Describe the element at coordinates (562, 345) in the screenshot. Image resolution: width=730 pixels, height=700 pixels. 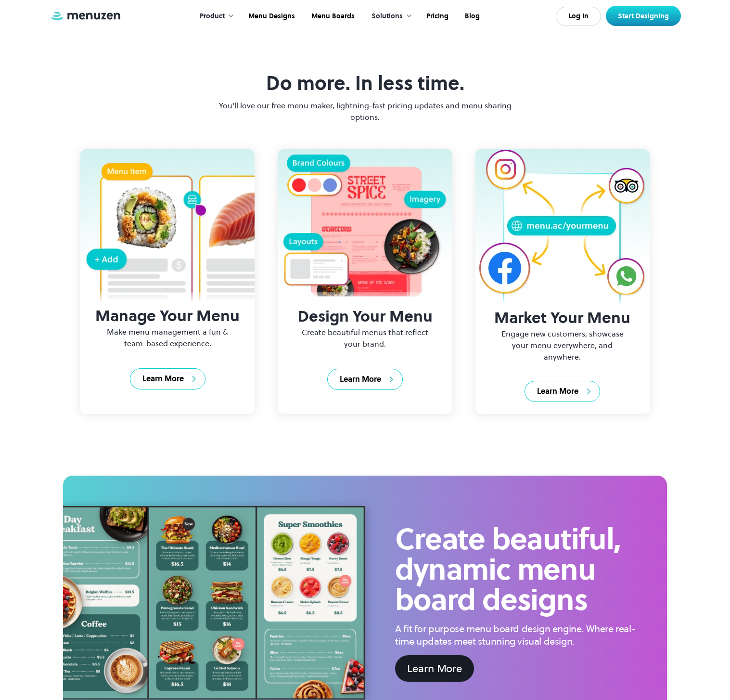
I see `p: Engage new customers, showcase your menu everywhere, and anywhere.` at that location.